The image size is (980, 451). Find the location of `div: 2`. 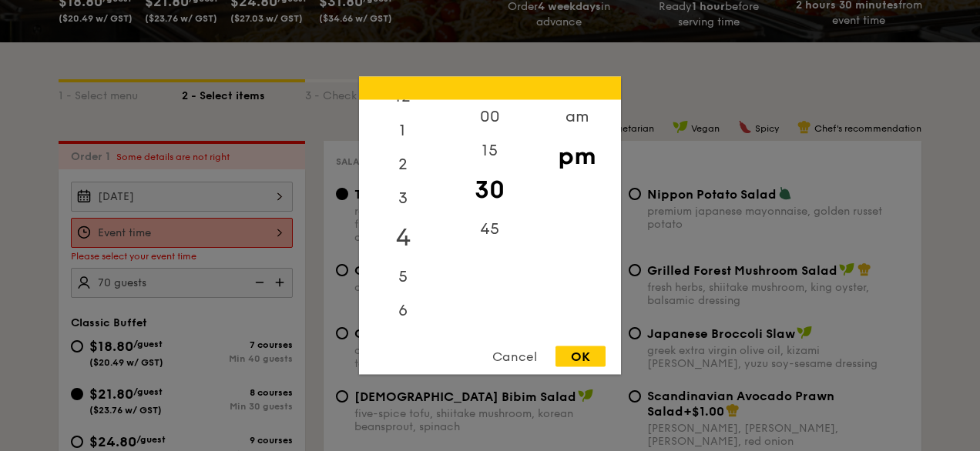

div: 2 is located at coordinates (402, 165).